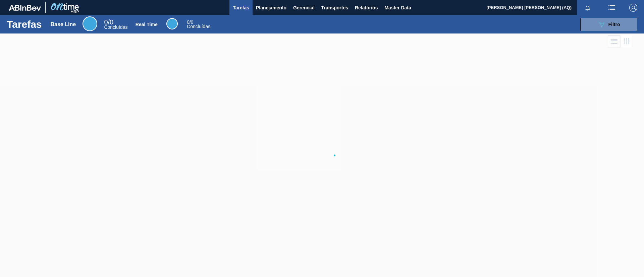  What do you see at coordinates (587, 8) in the screenshot?
I see `button: Notificações` at bounding box center [587, 8].